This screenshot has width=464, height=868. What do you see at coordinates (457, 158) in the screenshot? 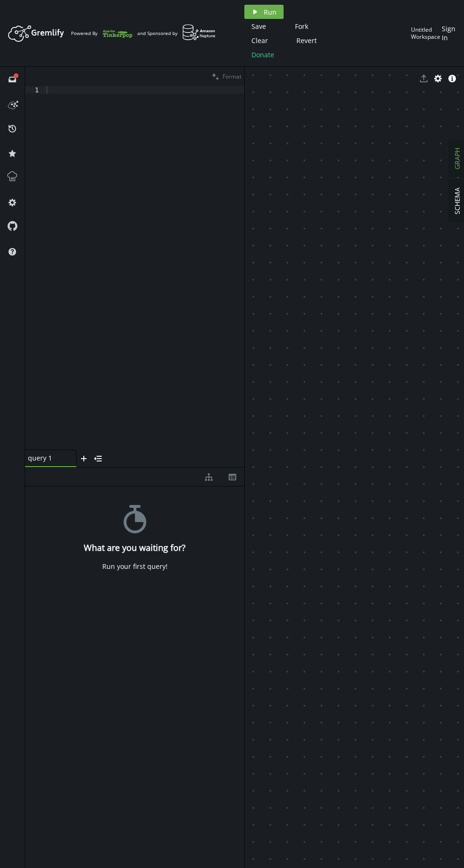
I see `span: GRAPH` at bounding box center [457, 158].